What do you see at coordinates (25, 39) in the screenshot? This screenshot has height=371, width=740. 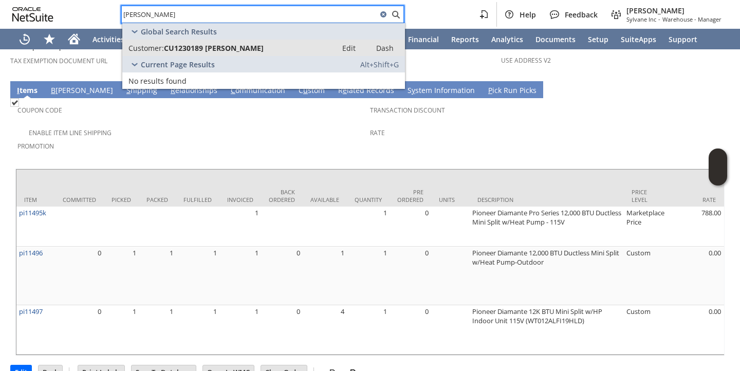 I see `svg: Recent Records` at bounding box center [25, 39].